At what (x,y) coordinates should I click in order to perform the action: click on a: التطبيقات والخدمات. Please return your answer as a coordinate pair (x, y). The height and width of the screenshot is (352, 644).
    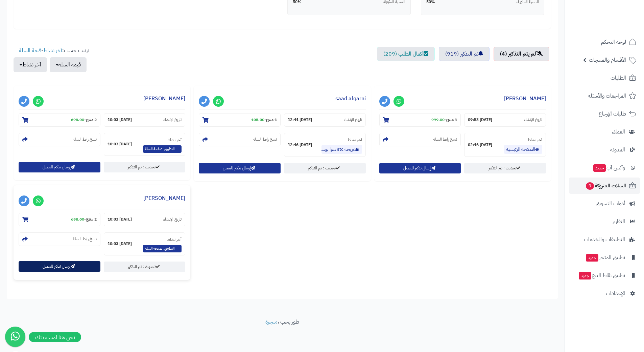
    Looking at the image, I should click on (605, 239).